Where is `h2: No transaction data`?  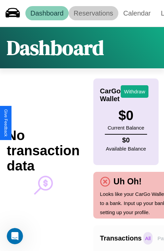
h2: No transaction data is located at coordinates (43, 150).